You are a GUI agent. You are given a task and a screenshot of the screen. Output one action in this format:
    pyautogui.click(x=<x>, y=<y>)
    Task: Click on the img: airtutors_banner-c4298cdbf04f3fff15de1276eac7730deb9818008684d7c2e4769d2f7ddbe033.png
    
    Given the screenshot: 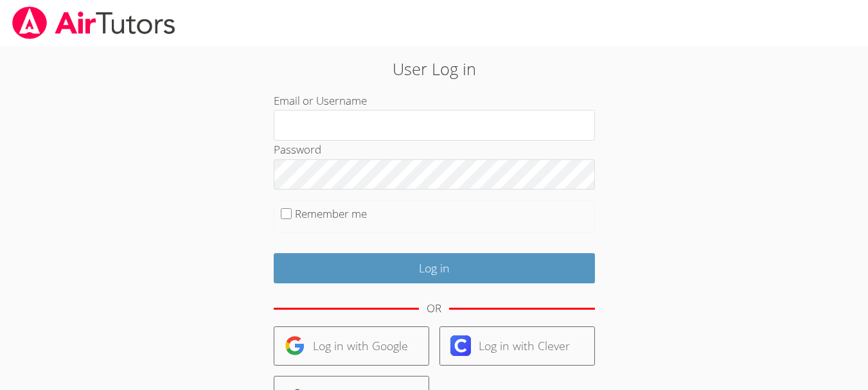 What is the action you would take?
    pyautogui.click(x=94, y=23)
    